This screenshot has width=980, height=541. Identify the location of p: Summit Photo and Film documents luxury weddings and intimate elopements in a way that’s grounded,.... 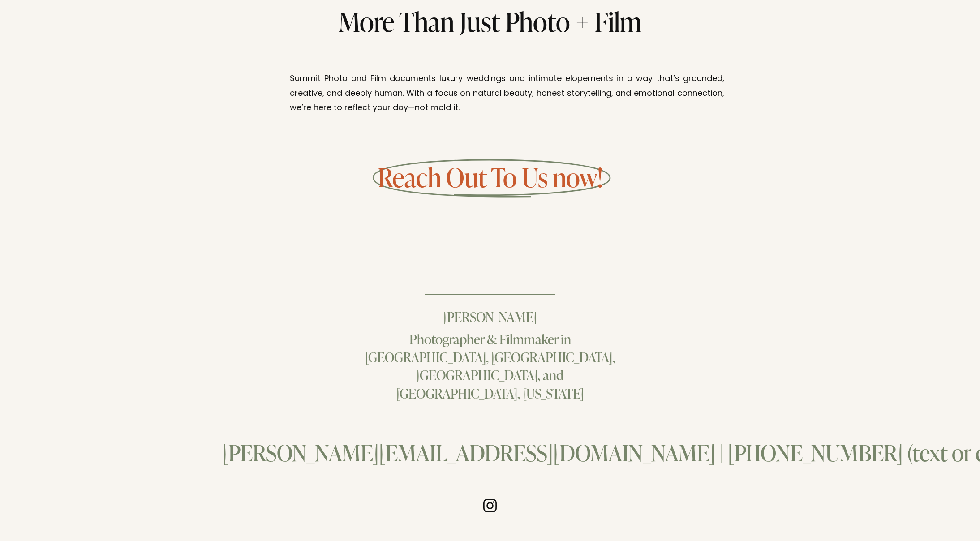
(507, 94).